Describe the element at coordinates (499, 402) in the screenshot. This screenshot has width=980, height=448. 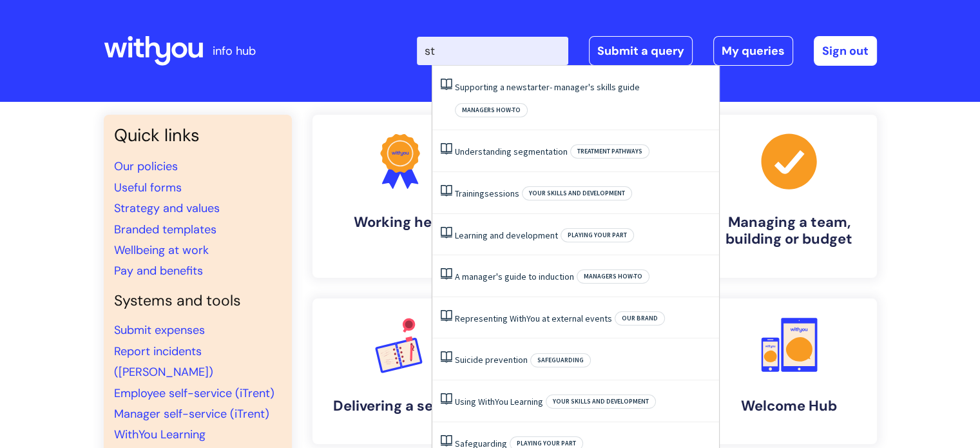
I see `a: Using WithYou Learning` at that location.